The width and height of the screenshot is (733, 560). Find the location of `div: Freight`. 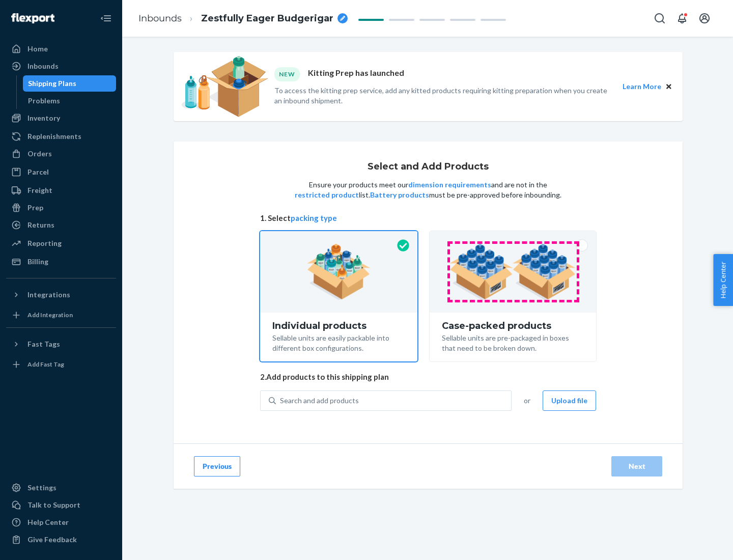

div: Freight is located at coordinates (39, 191).